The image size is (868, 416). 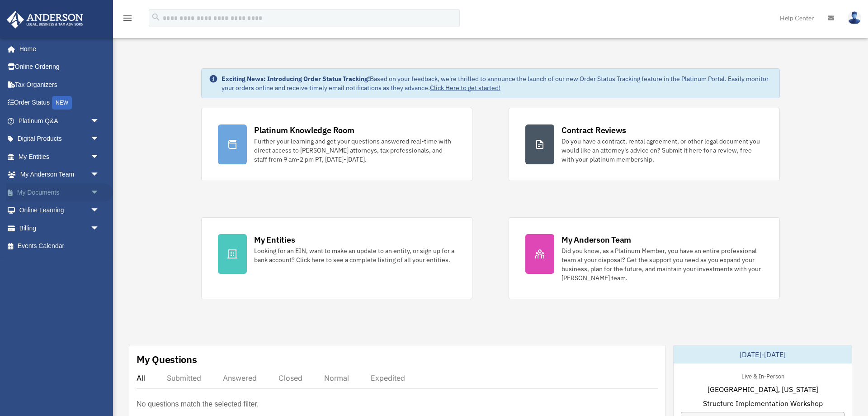 What do you see at coordinates (337, 144) in the screenshot?
I see `a: Platinum Knowledge Room Further your learning and get your questions answered real-time with dire...` at bounding box center [337, 144].